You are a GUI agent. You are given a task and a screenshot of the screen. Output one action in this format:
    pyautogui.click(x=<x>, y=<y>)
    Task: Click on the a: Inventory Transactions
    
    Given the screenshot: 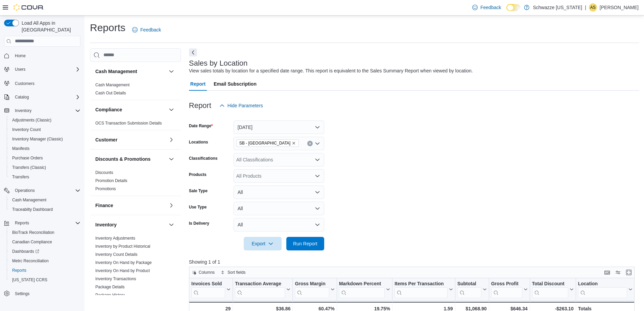 What is the action you would take?
    pyautogui.click(x=116, y=279)
    